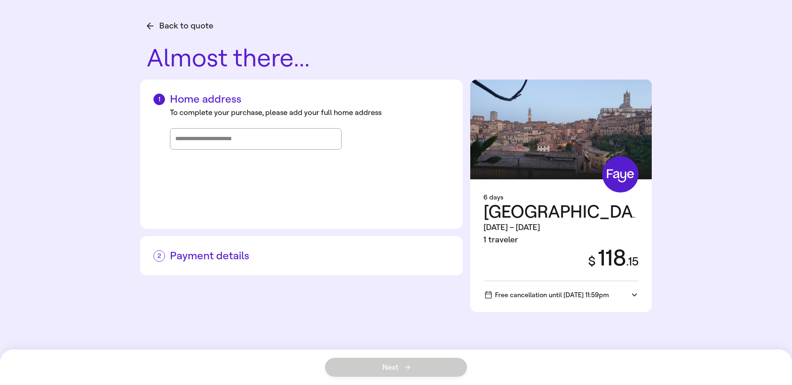  What do you see at coordinates (608, 258) in the screenshot?
I see `div: 118` at bounding box center [608, 258].